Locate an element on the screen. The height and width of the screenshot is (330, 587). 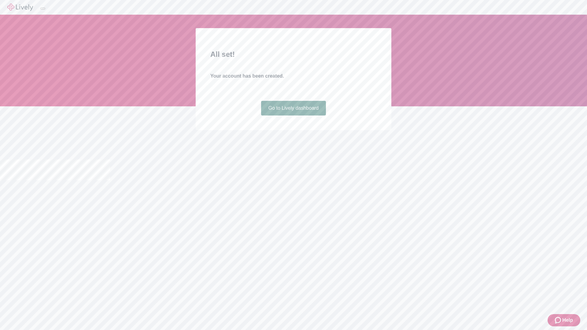
button: Zendesk support iconHelp is located at coordinates (564, 320).